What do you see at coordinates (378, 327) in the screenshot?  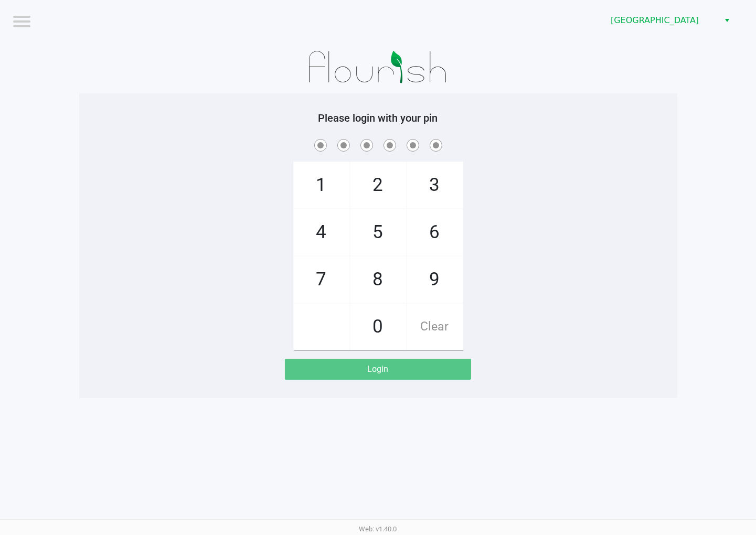 I see `span: 0` at bounding box center [378, 327].